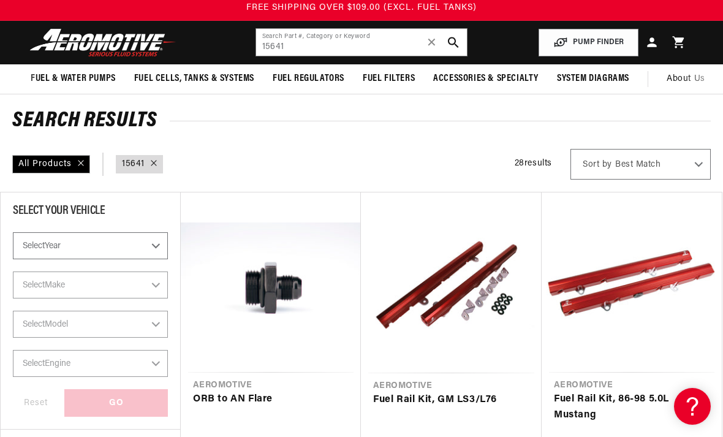 The width and height of the screenshot is (723, 437). I want to click on span: Fuel Regulators, so click(308, 78).